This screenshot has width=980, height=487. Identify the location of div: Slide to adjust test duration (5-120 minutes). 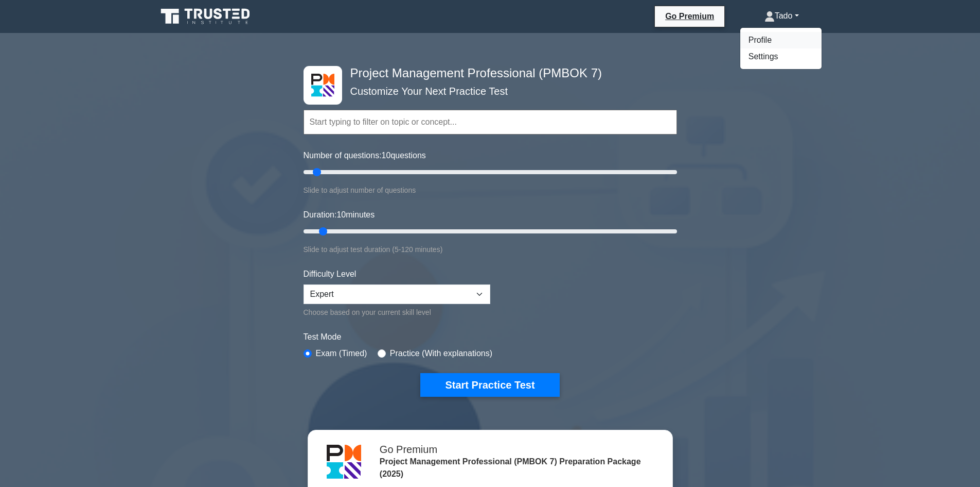
(490, 250).